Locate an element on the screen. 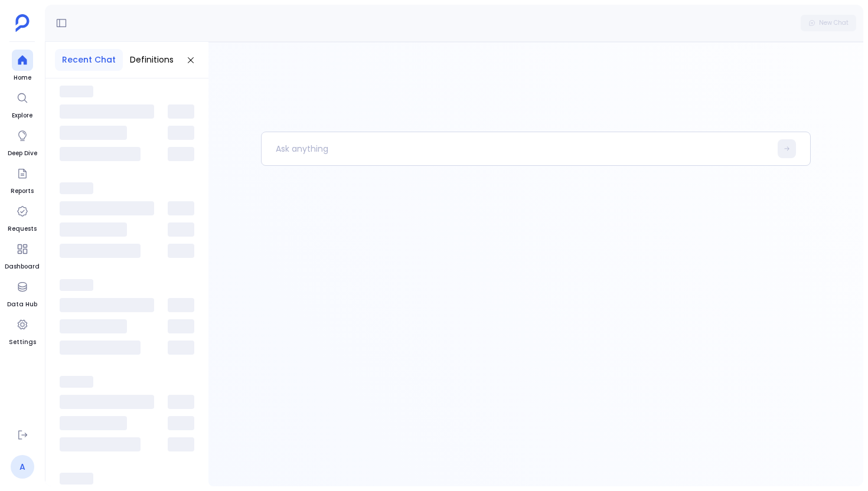 The height and width of the screenshot is (491, 868). span: Reports is located at coordinates (21, 191).